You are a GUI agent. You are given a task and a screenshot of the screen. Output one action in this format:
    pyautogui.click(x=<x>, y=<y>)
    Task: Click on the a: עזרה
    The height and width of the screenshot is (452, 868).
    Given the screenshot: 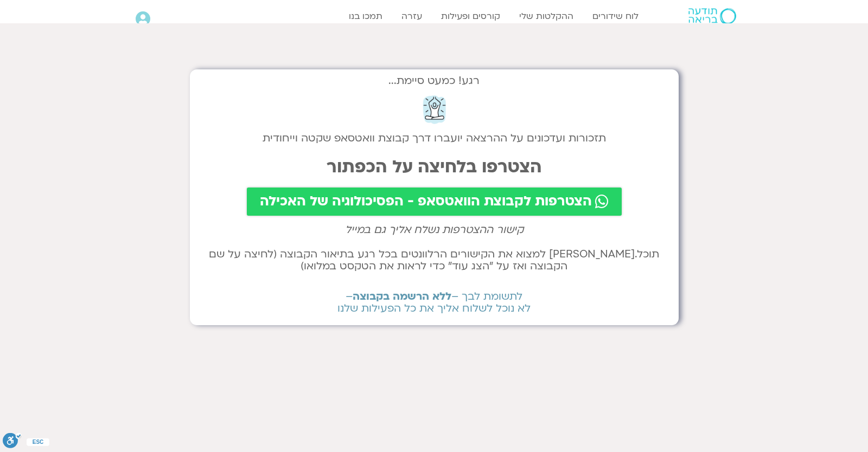 What is the action you would take?
    pyautogui.click(x=411, y=16)
    